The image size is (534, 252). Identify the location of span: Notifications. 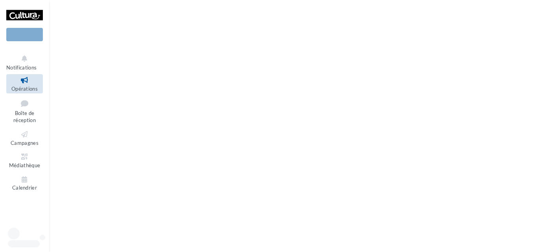
(21, 68).